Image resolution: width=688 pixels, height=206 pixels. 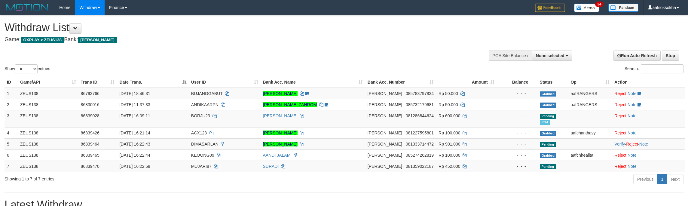 What do you see at coordinates (90, 94) in the screenshot?
I see `span: 86793766` at bounding box center [90, 94].